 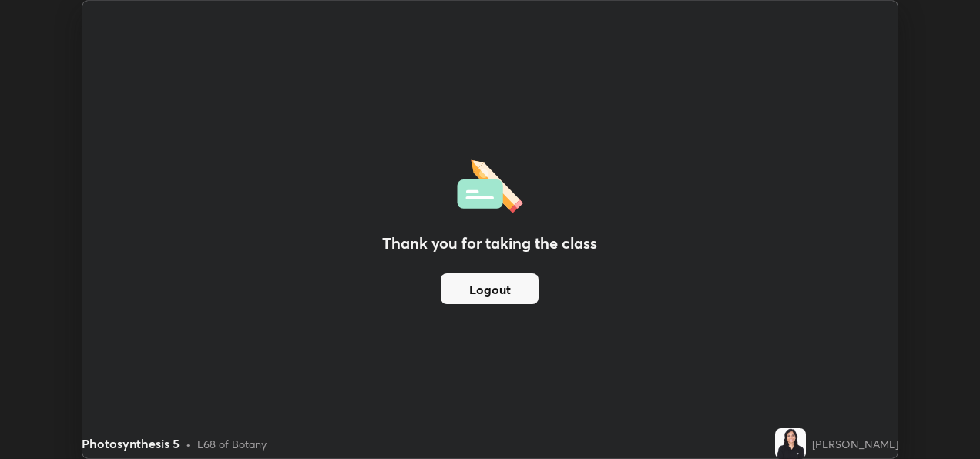 What do you see at coordinates (130, 443) in the screenshot?
I see `div: Photosynthesis 5` at bounding box center [130, 443].